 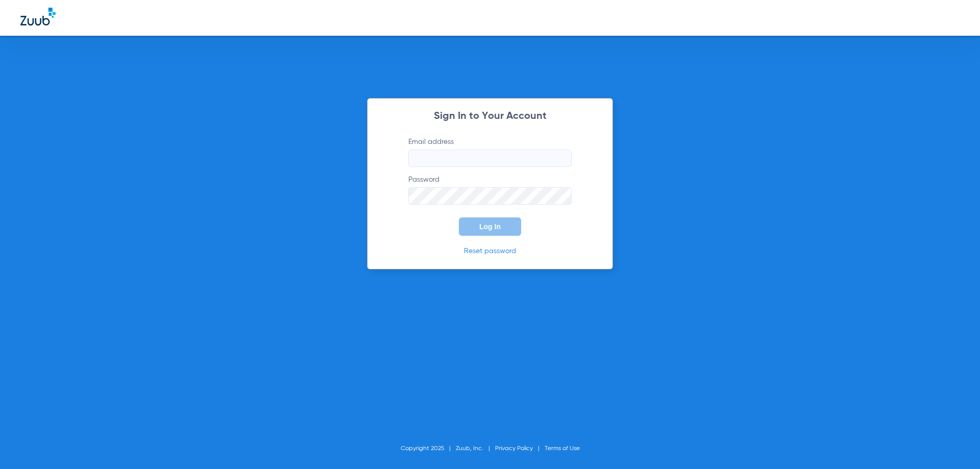 I want to click on label: Email address, so click(x=490, y=152).